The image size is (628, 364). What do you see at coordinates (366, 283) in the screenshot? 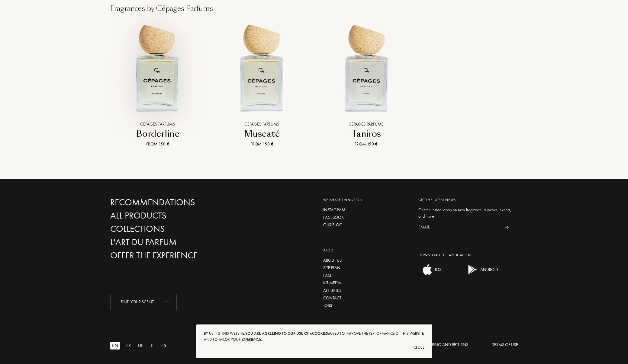
I see `div: Kit media` at bounding box center [366, 283].